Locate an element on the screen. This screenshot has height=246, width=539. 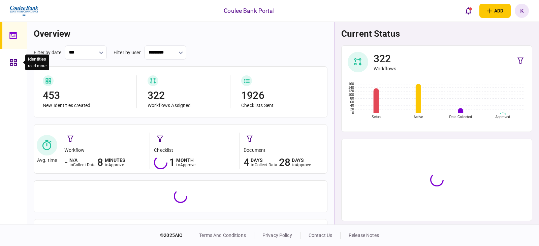
text: Data Collected is located at coordinates (461, 117).